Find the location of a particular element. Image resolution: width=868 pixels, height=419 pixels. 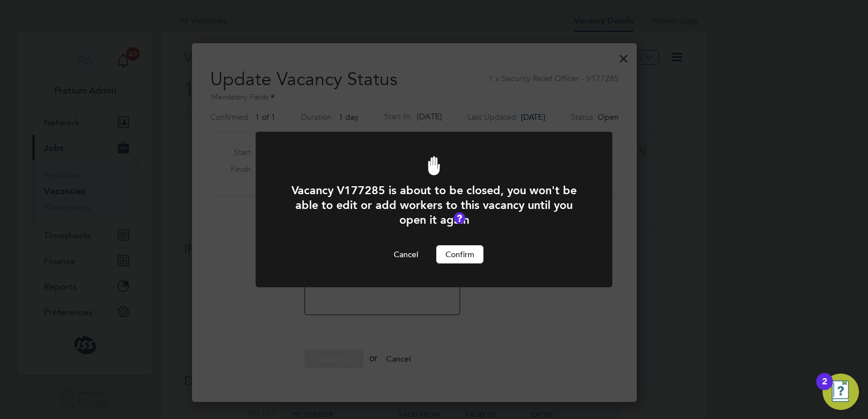

button: Open Resource Center, 2 new notifications is located at coordinates (841, 392).